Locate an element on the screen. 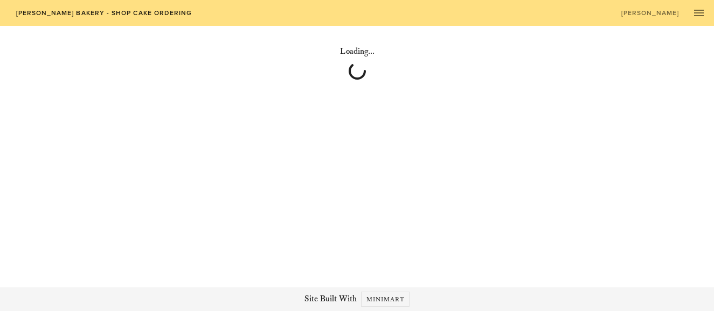  a: Minimart is located at coordinates (385, 300).